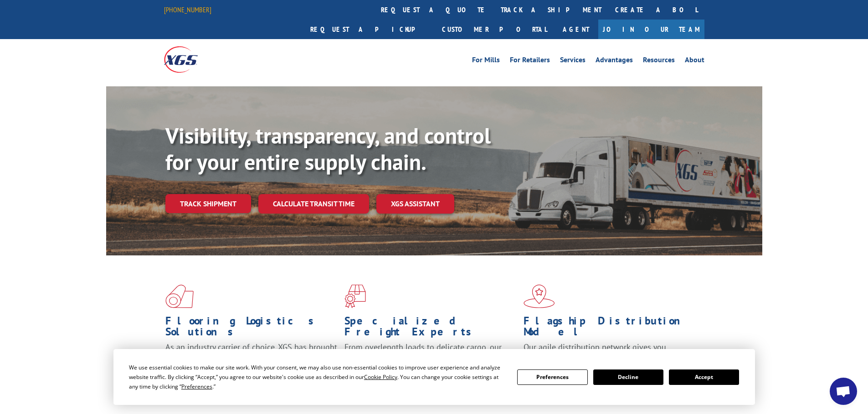  I want to click on a: For Mills, so click(485, 61).